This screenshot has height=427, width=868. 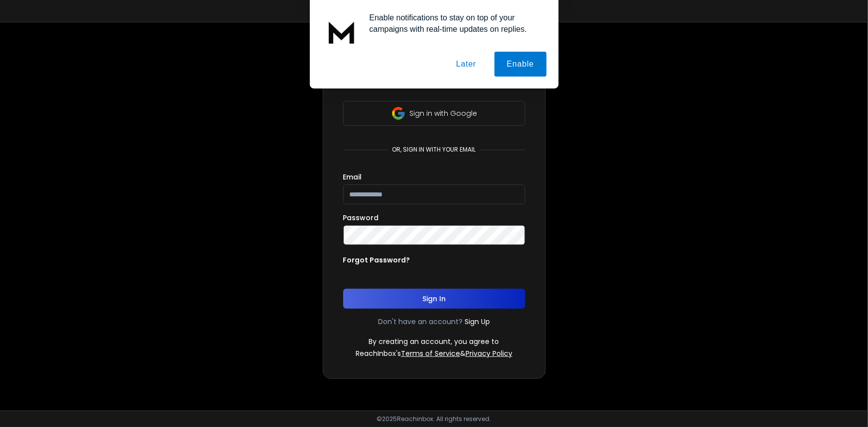 What do you see at coordinates (489, 353) in the screenshot?
I see `span: Privacy Policy` at bounding box center [489, 353].